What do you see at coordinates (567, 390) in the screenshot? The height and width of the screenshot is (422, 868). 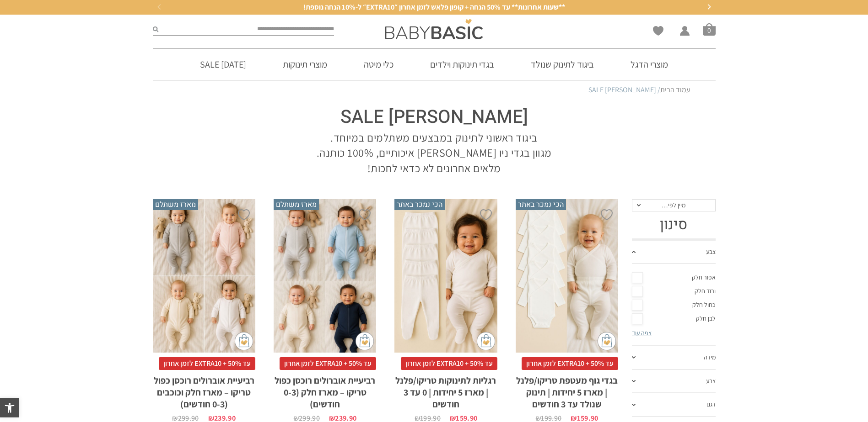 I see `h2: בגדי גוף מעטפת טריקו/פלנל | מארז 5 יחידות | תינוק שנולד עד 3 חודשים` at bounding box center [567, 390].